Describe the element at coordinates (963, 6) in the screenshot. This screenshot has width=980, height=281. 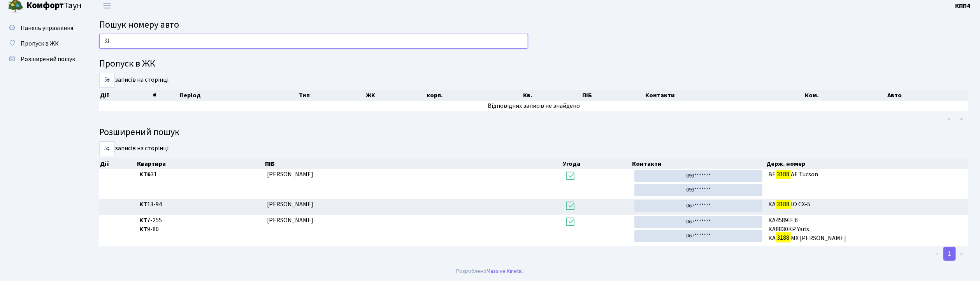
I see `a: КПП4` at that location.